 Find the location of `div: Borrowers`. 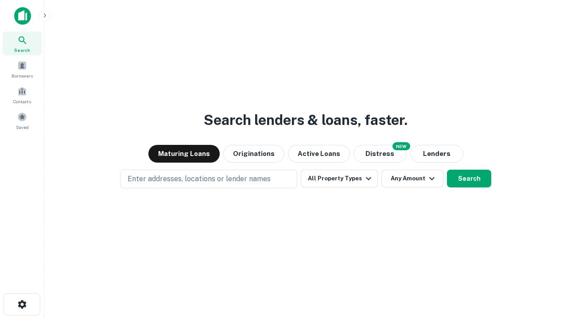

div: Borrowers is located at coordinates (22, 69).